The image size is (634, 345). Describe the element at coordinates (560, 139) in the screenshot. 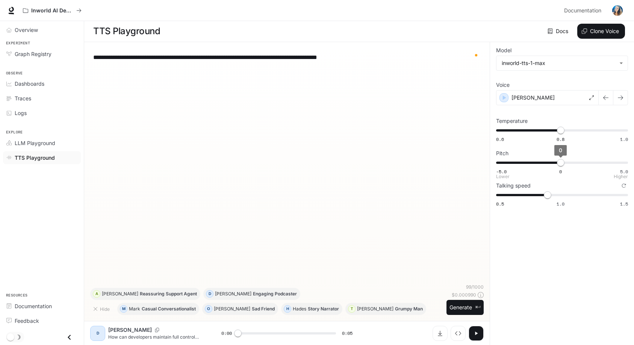

I see `span: 0.8` at that location.